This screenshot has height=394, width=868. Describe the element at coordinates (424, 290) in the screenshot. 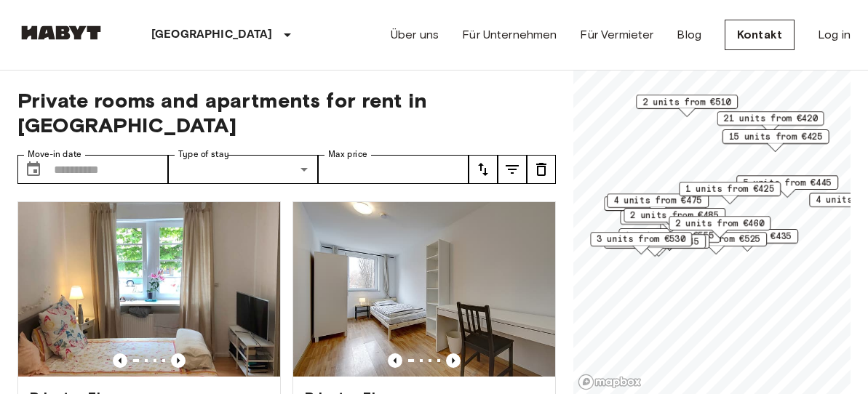

I see `img: Marketing picture of unit DE-09-022-04M` at that location.